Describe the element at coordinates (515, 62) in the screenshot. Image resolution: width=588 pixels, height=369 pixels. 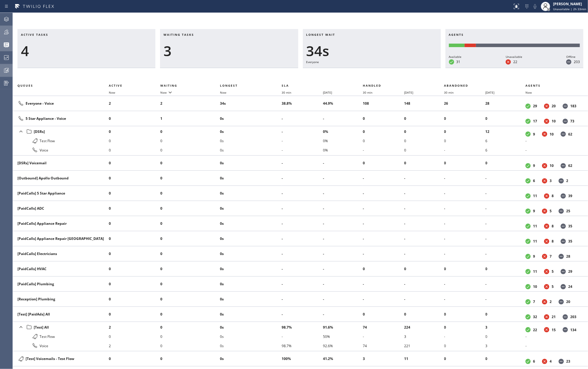
I see `dd: 22` at that location.